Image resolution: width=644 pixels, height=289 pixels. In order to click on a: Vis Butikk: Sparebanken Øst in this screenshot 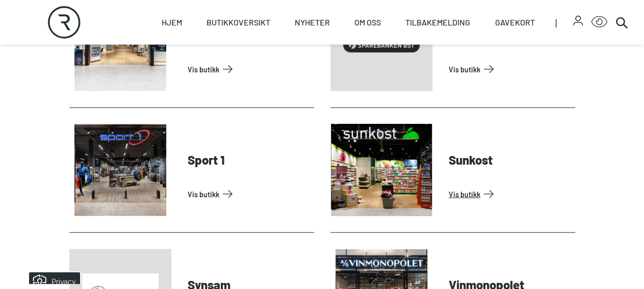, I will do `click(510, 69)`.